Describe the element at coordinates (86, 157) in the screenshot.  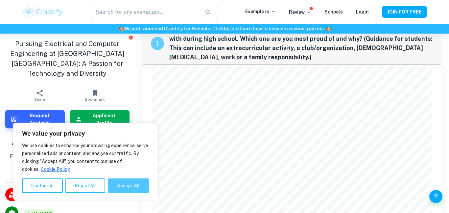
I see `p: We use cookies to enhance your browsing experience, serve personalised ads or content, and analys...` at that location.